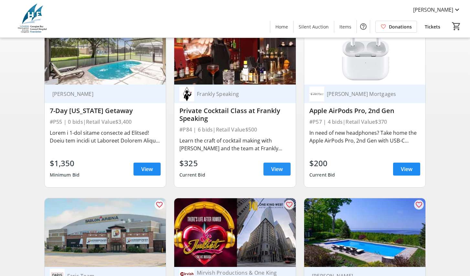 This screenshot has height=276, width=470. I want to click on a: Silent Auction, so click(314, 27).